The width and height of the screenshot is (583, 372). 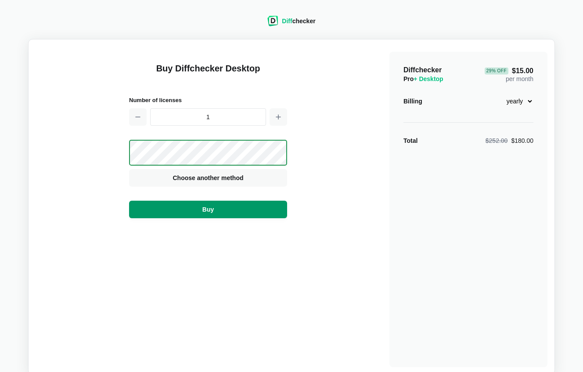 I want to click on div: $180.00, so click(x=509, y=141).